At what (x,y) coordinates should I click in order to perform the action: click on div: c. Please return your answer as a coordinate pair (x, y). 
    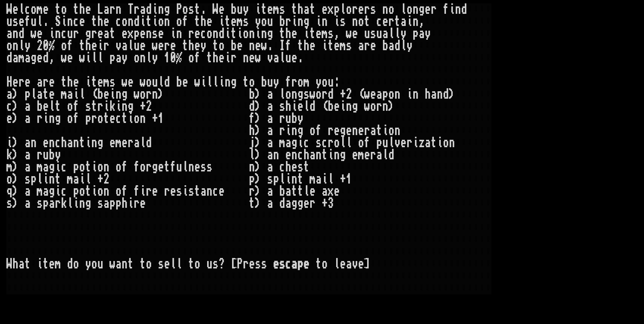
    Looking at the image, I should click on (64, 34).